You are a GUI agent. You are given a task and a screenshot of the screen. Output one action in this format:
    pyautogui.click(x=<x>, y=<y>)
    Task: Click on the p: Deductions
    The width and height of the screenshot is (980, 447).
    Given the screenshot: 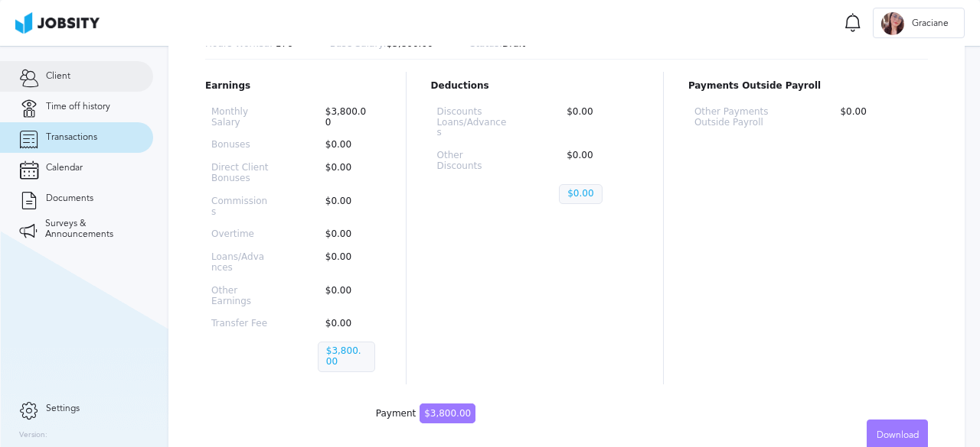 What is the action you would take?
    pyautogui.click(x=534, y=86)
    